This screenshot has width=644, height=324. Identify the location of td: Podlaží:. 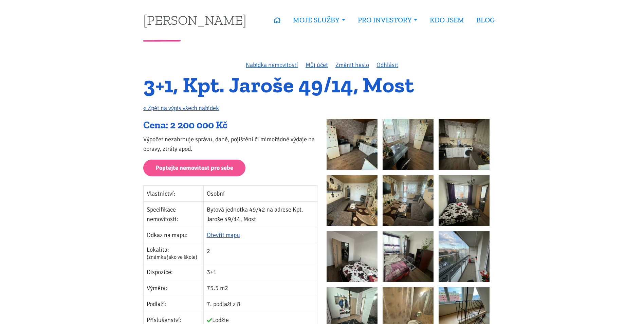
(174, 304).